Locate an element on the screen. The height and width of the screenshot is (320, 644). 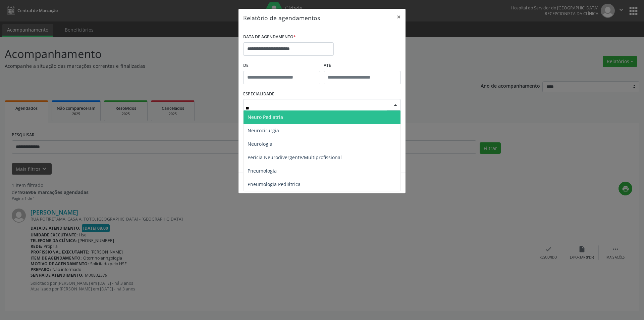
span: Pneumologia Pediátrica is located at coordinates (274, 184).